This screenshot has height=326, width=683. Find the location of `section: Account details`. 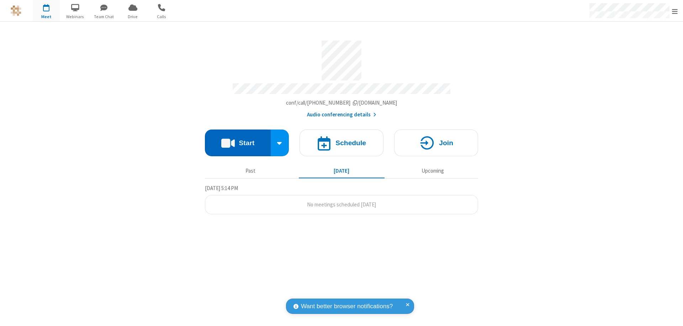

section: Account details is located at coordinates (342, 77).